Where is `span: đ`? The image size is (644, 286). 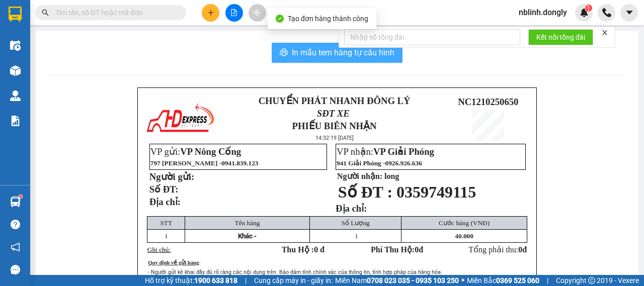
span: đ is located at coordinates (524, 249).